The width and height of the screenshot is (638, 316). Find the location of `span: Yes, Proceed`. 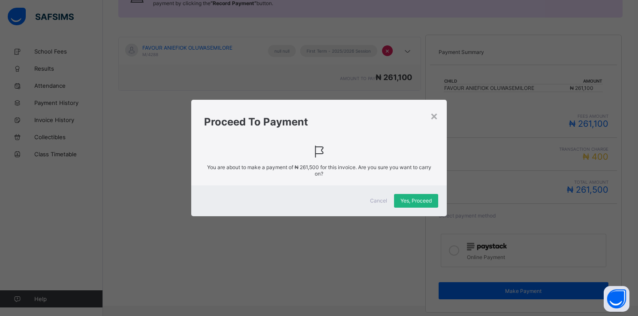

span: Yes, Proceed is located at coordinates (416, 201).